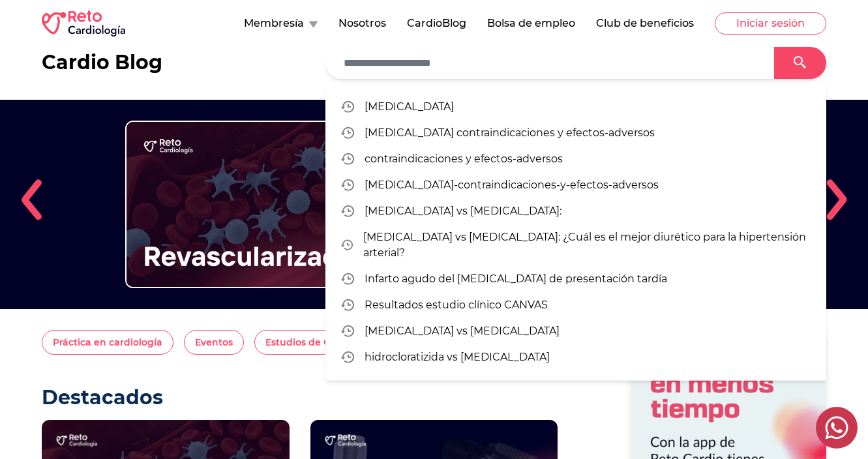 The height and width of the screenshot is (459, 868). What do you see at coordinates (214, 342) in the screenshot?
I see `button: Eventos` at bounding box center [214, 342].